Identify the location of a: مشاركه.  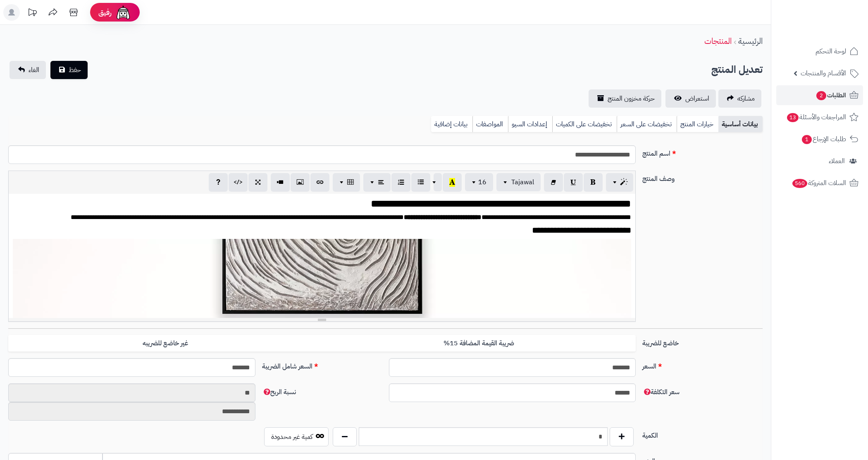
(740, 98).